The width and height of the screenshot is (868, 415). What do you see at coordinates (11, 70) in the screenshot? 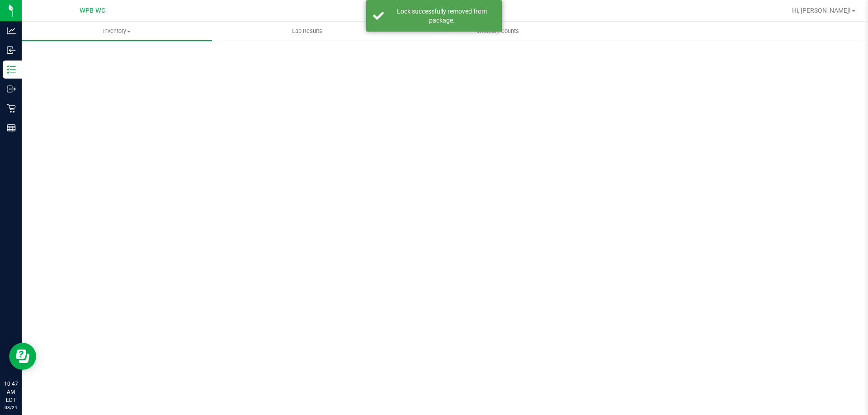
I see `inline-svg: Inventory` at bounding box center [11, 70].